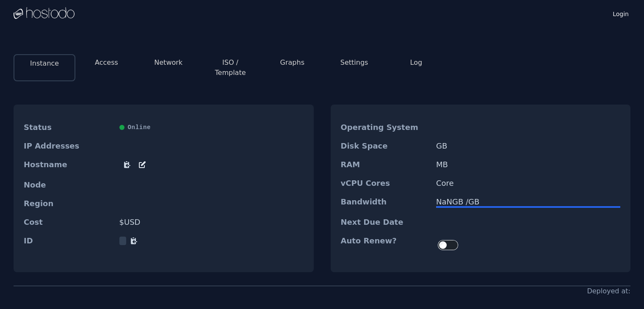 The image size is (644, 309). Describe the element at coordinates (528, 183) in the screenshot. I see `dd: Core` at that location.